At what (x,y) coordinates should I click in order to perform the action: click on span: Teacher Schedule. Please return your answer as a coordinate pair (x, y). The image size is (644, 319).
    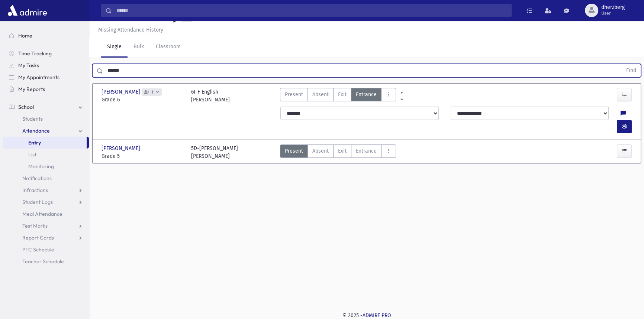
    Looking at the image, I should click on (43, 261).